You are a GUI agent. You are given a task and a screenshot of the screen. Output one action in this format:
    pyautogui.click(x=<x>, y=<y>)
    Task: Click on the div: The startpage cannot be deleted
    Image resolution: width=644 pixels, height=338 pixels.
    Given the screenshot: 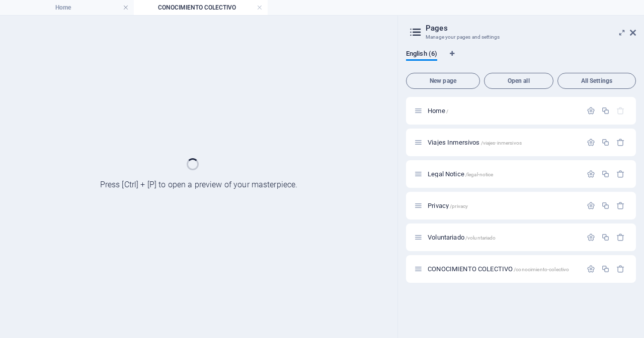 What is the action you would take?
    pyautogui.click(x=620, y=111)
    